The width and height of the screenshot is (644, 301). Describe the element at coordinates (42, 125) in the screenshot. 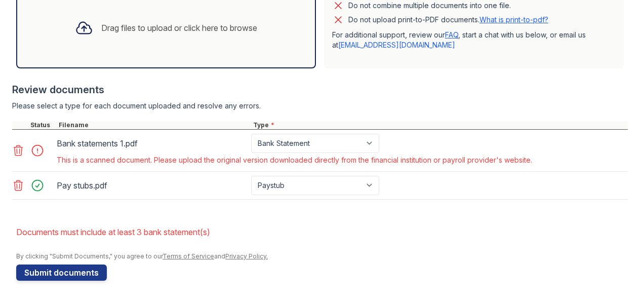

I see `div: Status` at that location.